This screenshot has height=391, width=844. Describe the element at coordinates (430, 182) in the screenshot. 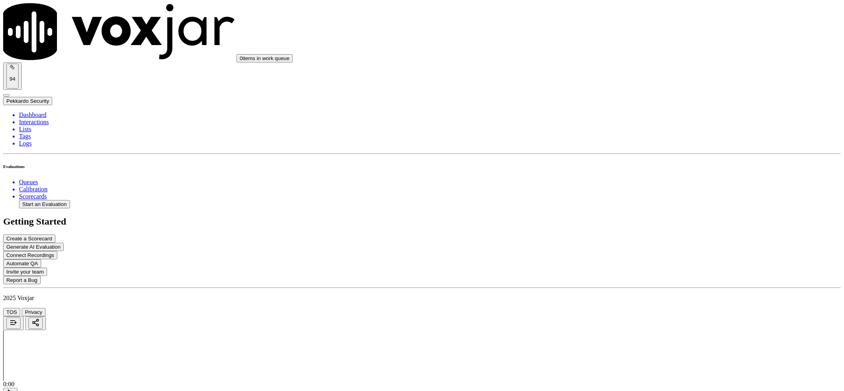

I see `a: Queues` at that location.